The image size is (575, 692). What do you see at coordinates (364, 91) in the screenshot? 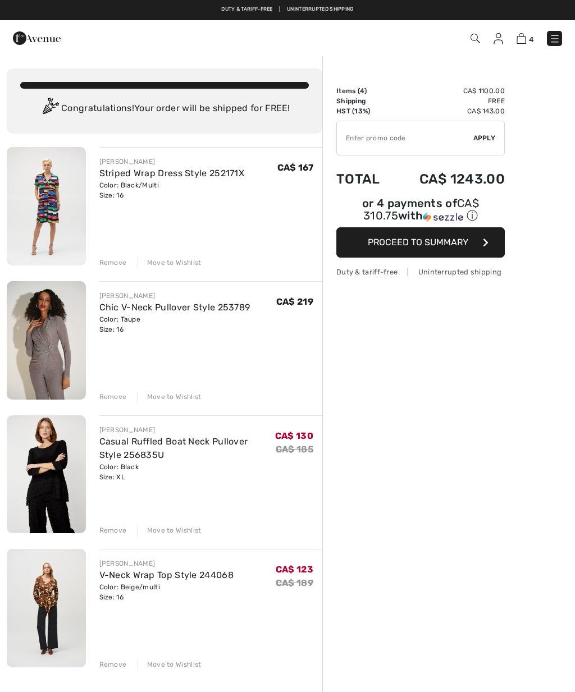
I see `td: Items ( )` at bounding box center [364, 91].